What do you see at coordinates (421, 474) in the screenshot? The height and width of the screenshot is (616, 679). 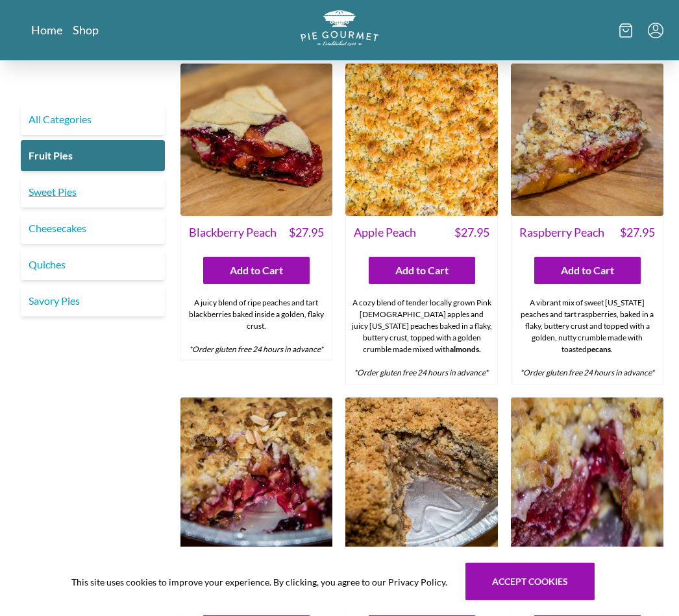 I see `img: French Apple` at bounding box center [421, 474].